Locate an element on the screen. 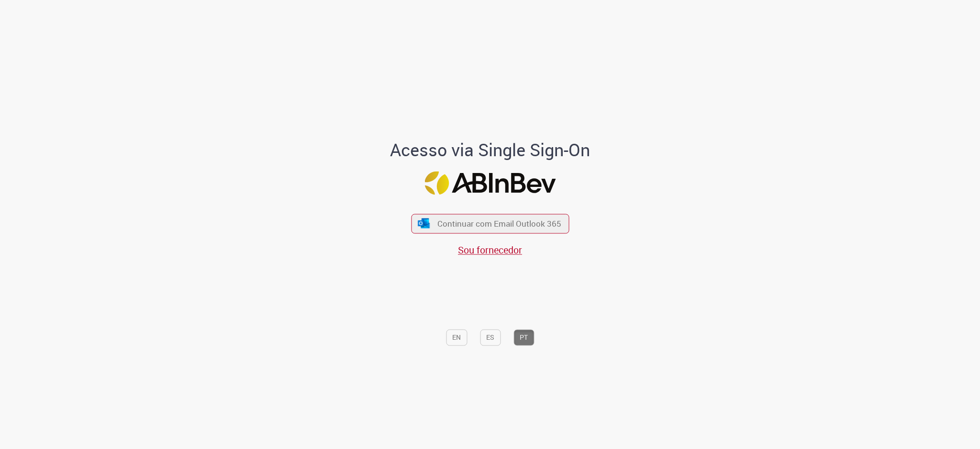 The width and height of the screenshot is (980, 449). h1: Acesso via Single Sign-On is located at coordinates (490, 150).